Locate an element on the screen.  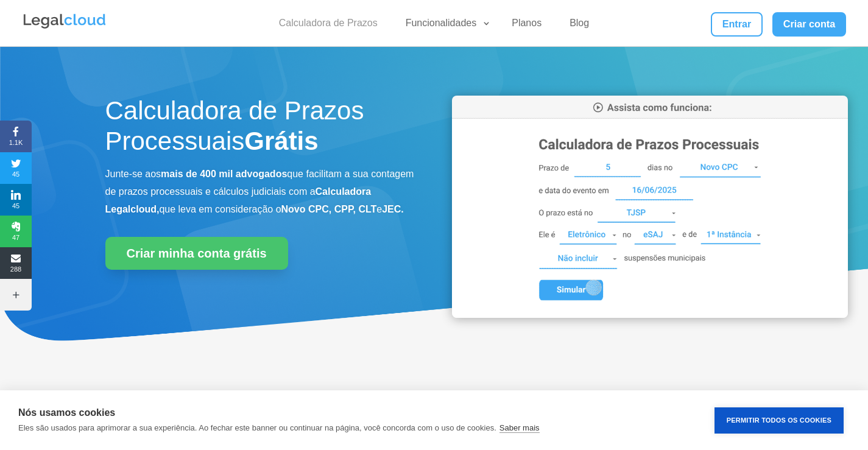
strong: Grátis is located at coordinates (280, 141).